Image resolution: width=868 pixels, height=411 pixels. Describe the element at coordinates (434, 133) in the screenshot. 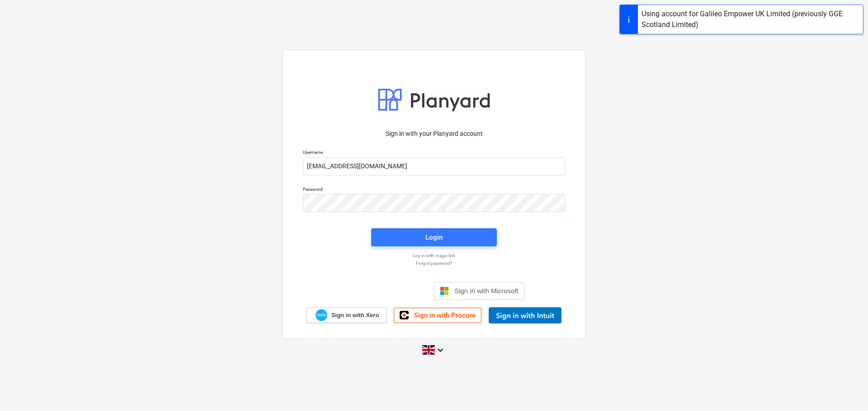

I see `p: Sign in with your Planyard account` at that location.